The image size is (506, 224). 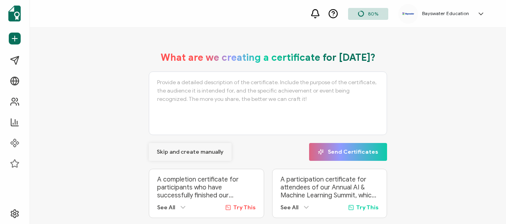 What do you see at coordinates (373, 14) in the screenshot?
I see `span: 80%` at bounding box center [373, 14].